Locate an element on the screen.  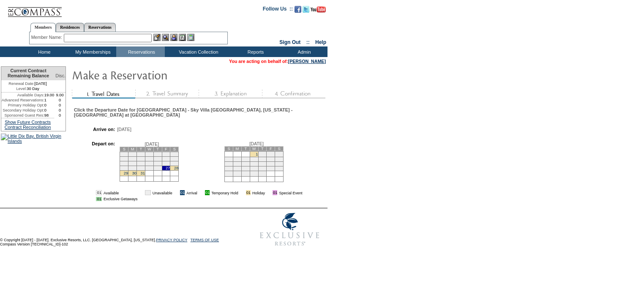
td: Admin is located at coordinates (303, 52).